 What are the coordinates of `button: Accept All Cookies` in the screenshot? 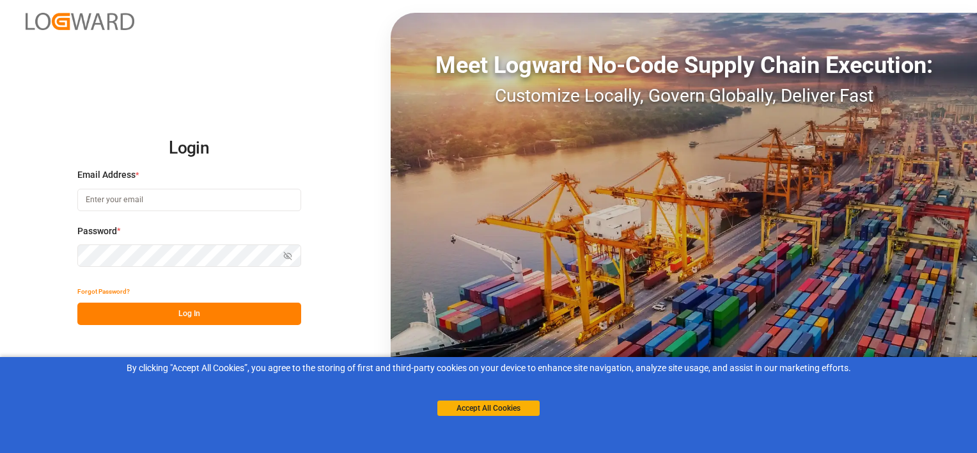 It's located at (488, 408).